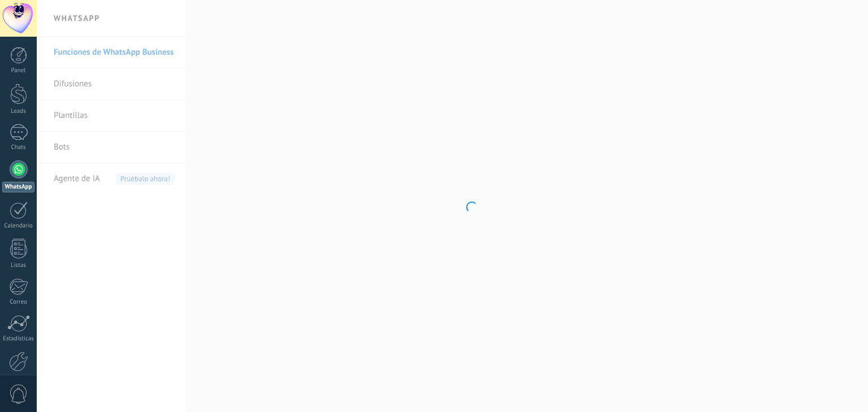  What do you see at coordinates (19, 265) in the screenshot?
I see `div: Listas` at bounding box center [19, 265].